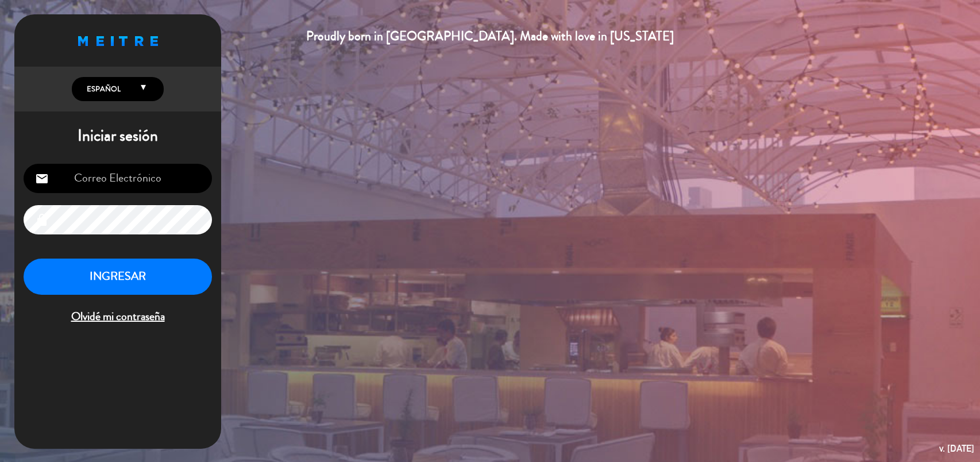 The height and width of the screenshot is (462, 980). What do you see at coordinates (42, 179) in the screenshot?
I see `i: email` at bounding box center [42, 179].